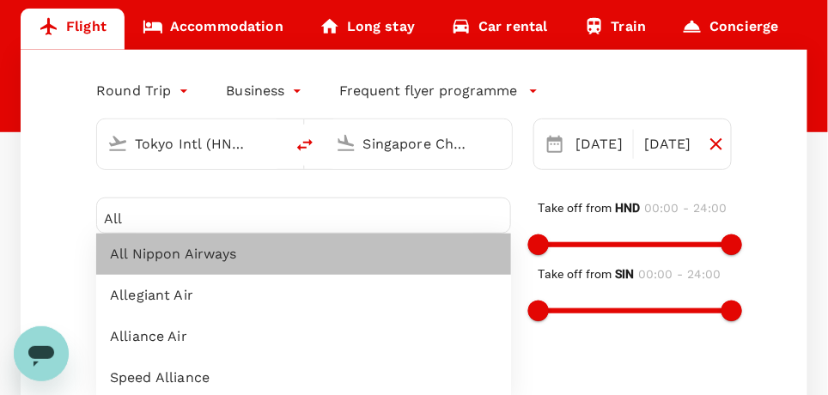  I want to click on span: Allegiant Air, so click(303, 295).